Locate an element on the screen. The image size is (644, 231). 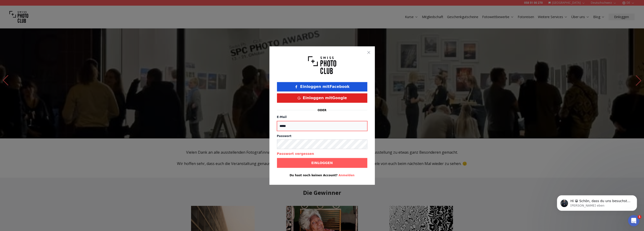
label: E-Mail is located at coordinates (281, 117).